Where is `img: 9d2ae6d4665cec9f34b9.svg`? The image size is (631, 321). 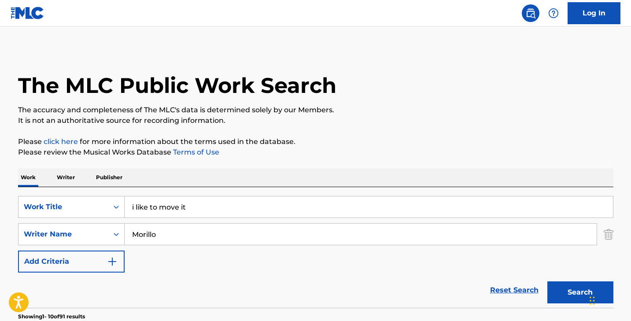
img: 9d2ae6d4665cec9f34b9.svg is located at coordinates (112, 261).